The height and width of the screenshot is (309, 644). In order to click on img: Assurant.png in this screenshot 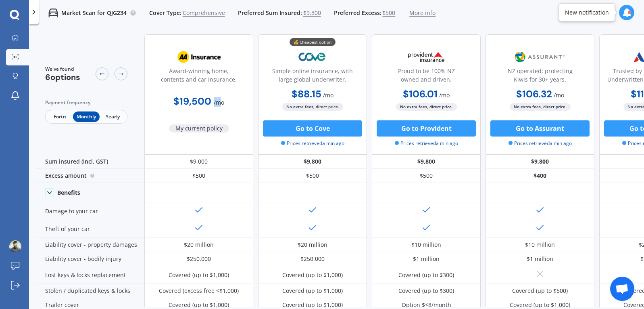, I will do `click(540, 57)`.